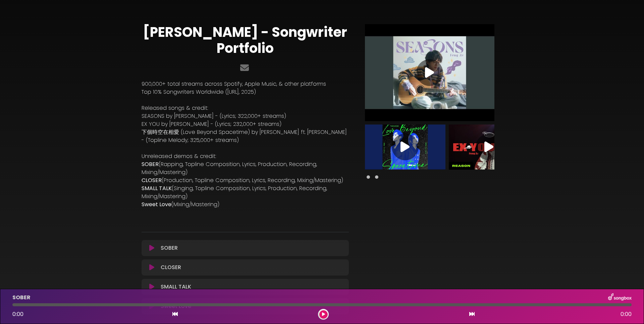  What do you see at coordinates (245, 157) in the screenshot?
I see `p: Unreleased demos & credit:` at bounding box center [245, 157].